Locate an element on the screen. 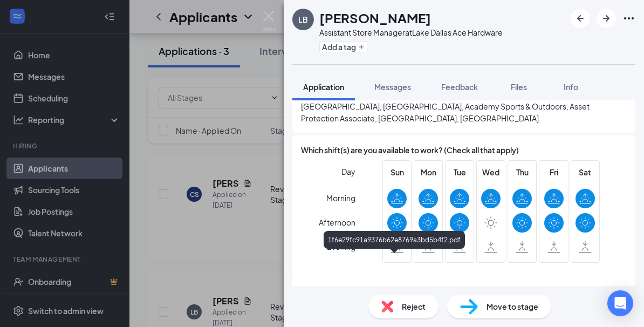 This screenshot has width=644, height=327. span: Info is located at coordinates (570, 87).